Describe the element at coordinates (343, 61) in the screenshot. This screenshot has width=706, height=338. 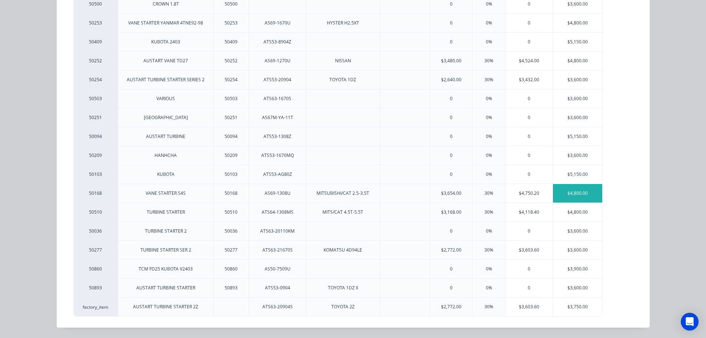
I see `div: NISSAN` at that location.